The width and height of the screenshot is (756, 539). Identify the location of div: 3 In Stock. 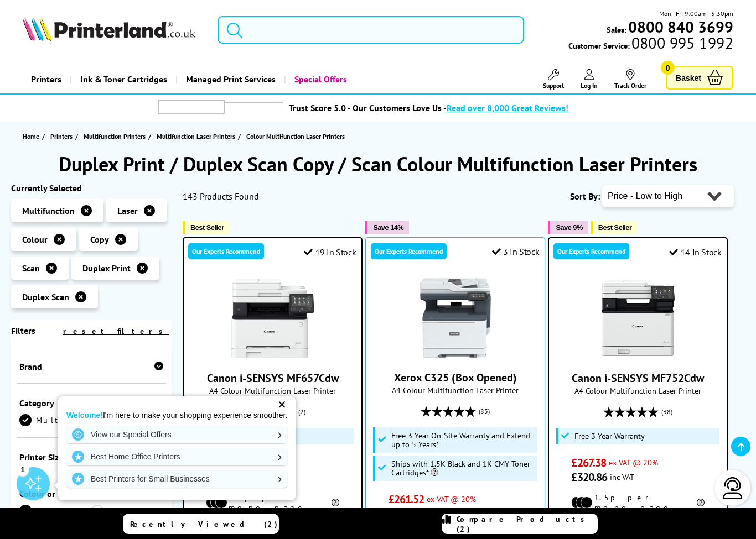
(516, 252).